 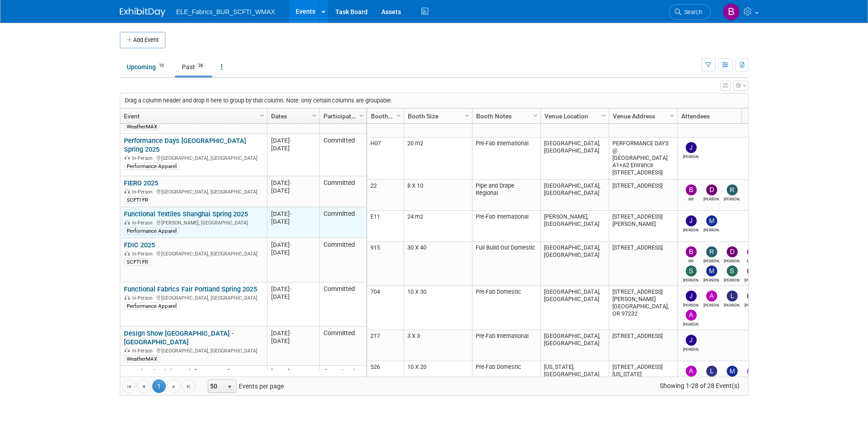 I want to click on a: Attendees, so click(x=721, y=116).